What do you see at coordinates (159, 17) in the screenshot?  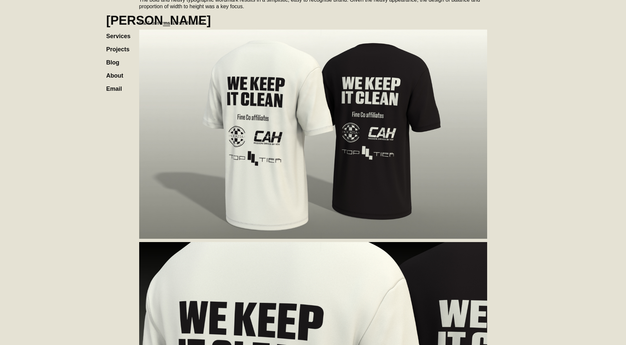 I see `a: home` at bounding box center [159, 17].